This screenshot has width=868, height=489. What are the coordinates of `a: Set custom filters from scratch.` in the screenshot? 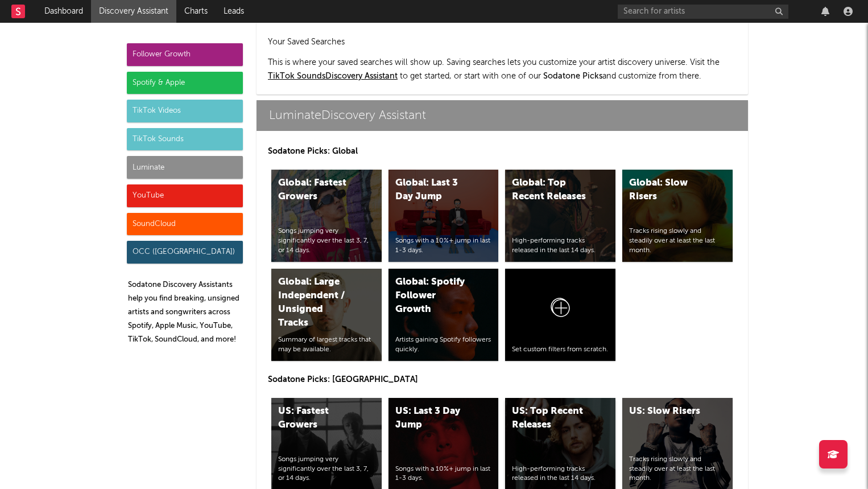 It's located at (561, 314).